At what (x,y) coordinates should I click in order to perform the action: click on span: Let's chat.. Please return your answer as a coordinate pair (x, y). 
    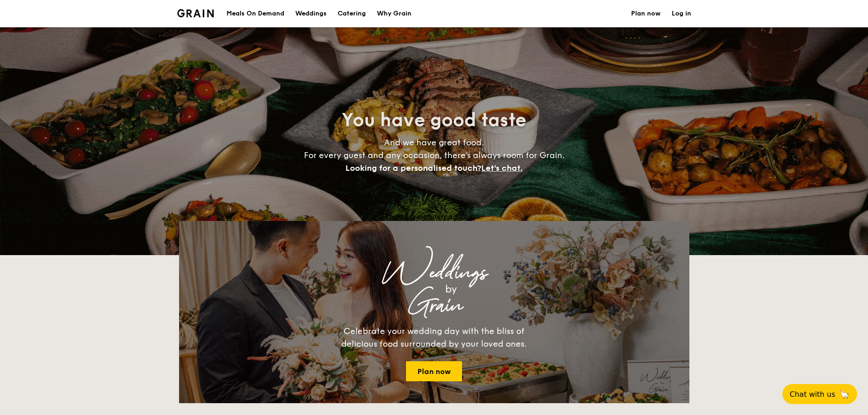
    Looking at the image, I should click on (502, 168).